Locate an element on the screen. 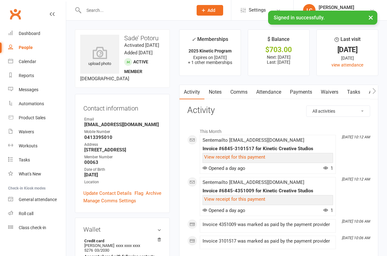 This screenshot has width=387, height=256. div: Kinetic Creative Studios is located at coordinates (341, 13).